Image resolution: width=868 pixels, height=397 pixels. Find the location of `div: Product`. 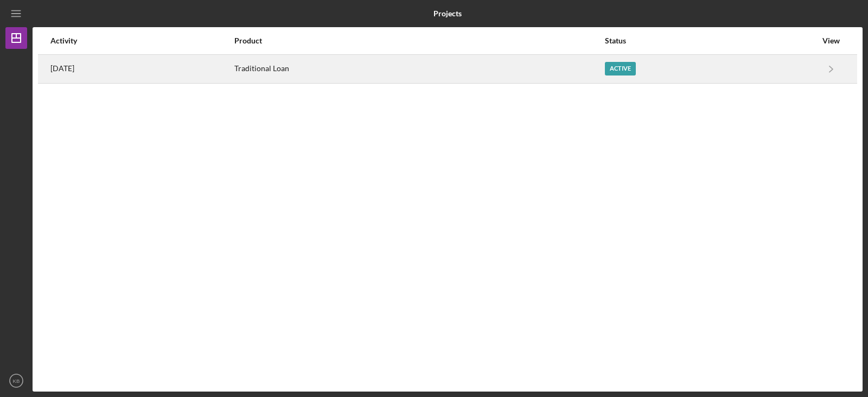

div: Product is located at coordinates (419, 41).